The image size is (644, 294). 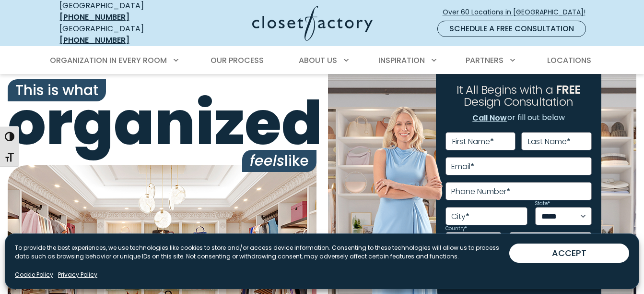 I want to click on span: This is what, so click(x=56, y=90).